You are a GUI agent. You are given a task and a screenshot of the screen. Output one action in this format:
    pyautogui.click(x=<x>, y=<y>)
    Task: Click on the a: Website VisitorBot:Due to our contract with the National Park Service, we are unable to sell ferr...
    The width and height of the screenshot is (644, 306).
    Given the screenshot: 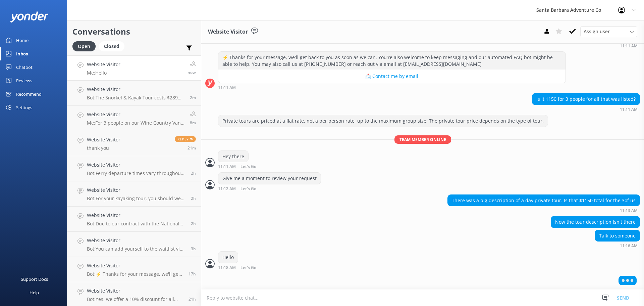 What is the action you would take?
    pyautogui.click(x=134, y=219)
    